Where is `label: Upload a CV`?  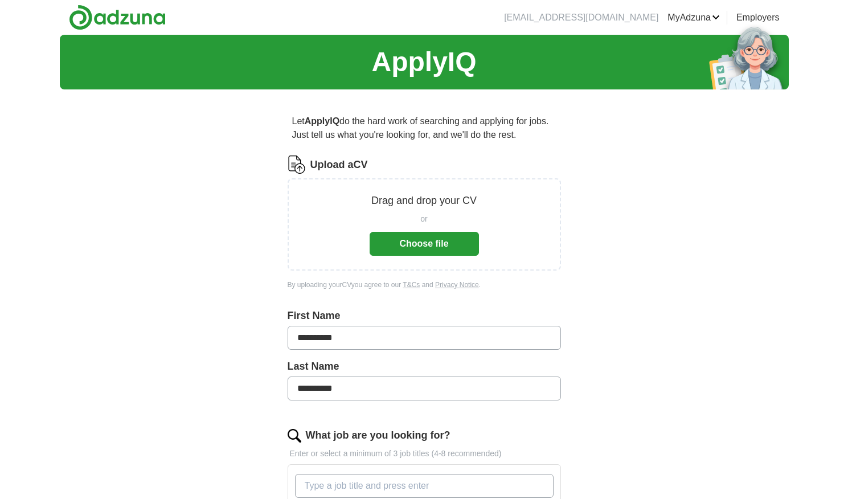
label: Upload a CV is located at coordinates (339, 165).